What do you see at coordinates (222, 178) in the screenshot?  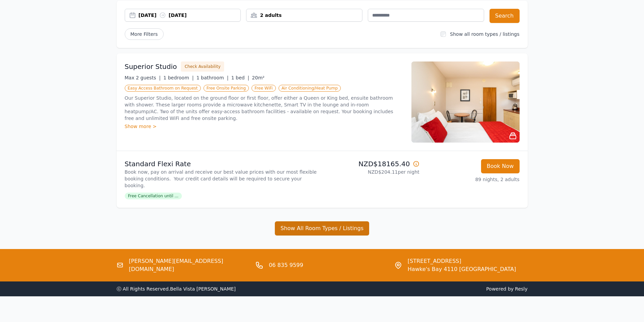 I see `p: Book now, pay on arrival and receive our best value prices with our most flexible booking conditi...` at bounding box center [222, 178].